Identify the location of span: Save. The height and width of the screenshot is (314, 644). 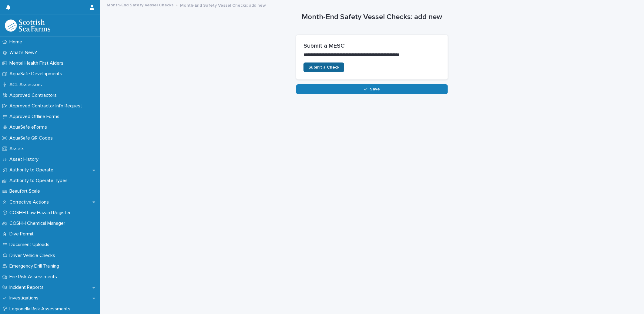
(375, 89).